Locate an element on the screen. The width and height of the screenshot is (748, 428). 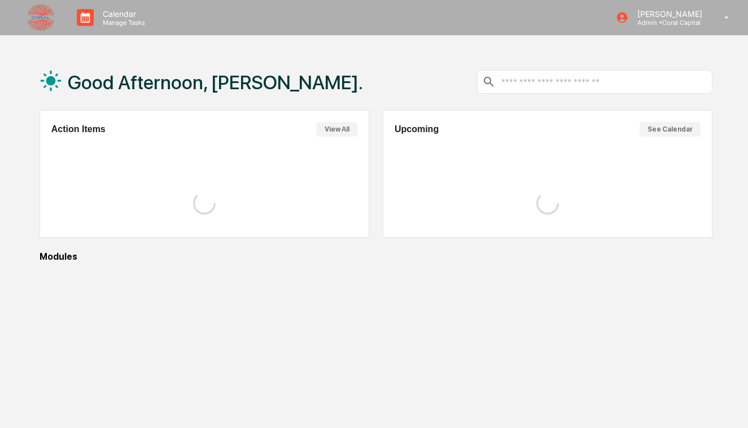
p: Manage Tasks is located at coordinates (122, 23).